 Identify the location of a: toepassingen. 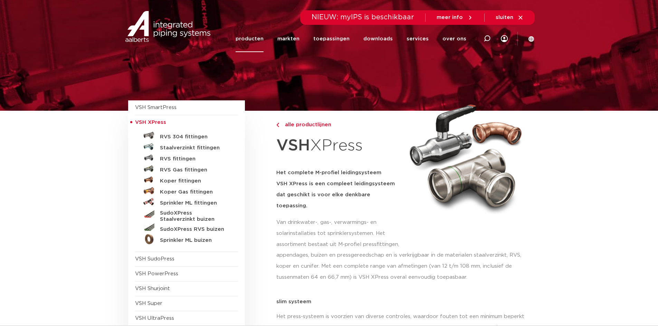
(331, 39).